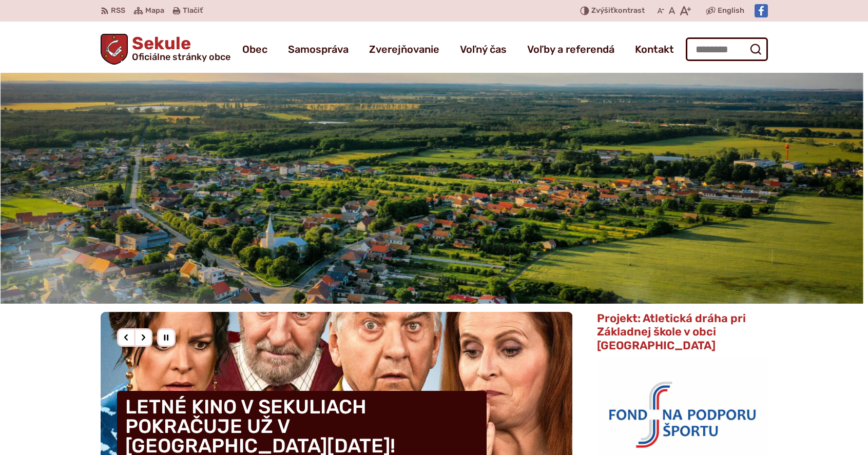  Describe the element at coordinates (115, 49) in the screenshot. I see `img: Prejsť na domovskú stránku` at that location.